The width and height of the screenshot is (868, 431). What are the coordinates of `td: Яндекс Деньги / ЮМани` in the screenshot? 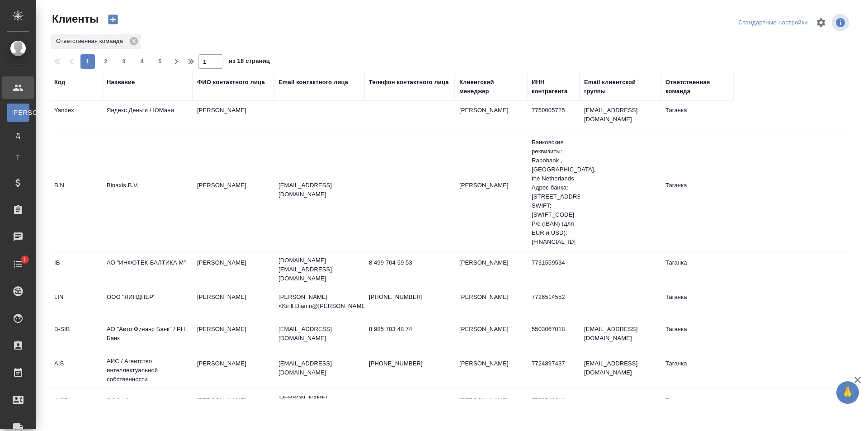 It's located at (148, 117).